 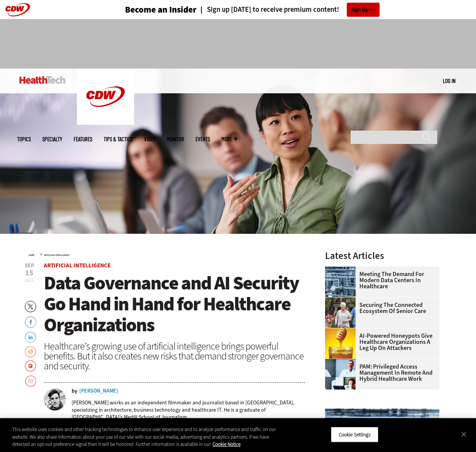 What do you see at coordinates (24, 139) in the screenshot?
I see `span: Topics` at bounding box center [24, 139].